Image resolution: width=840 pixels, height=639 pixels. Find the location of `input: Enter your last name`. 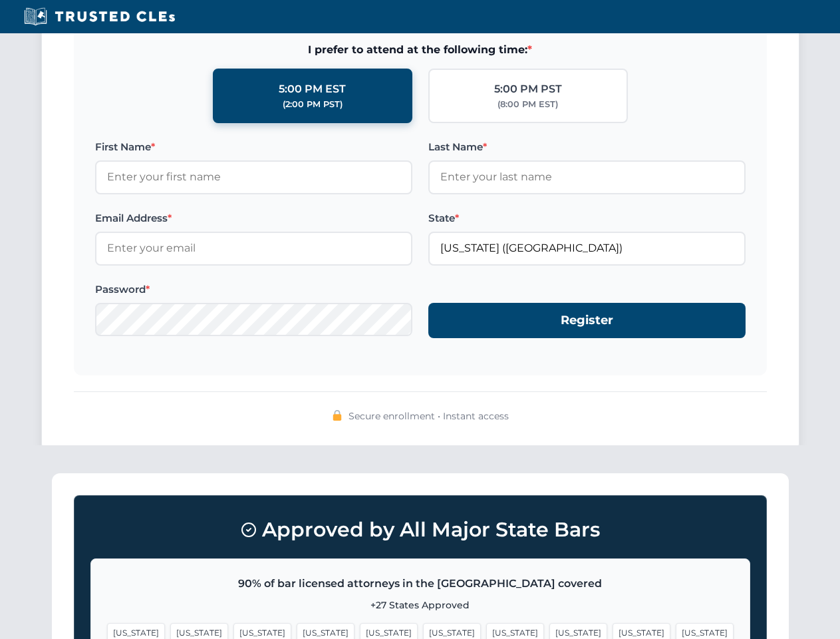

input: Enter your last name is located at coordinates (587, 177).